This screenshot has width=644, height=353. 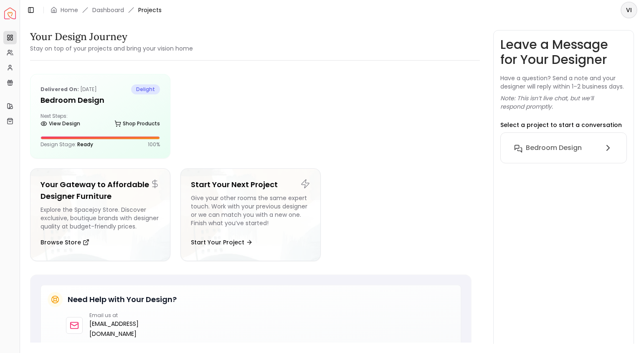 What do you see at coordinates (112, 37) in the screenshot?
I see `h3: Your Design Journey` at bounding box center [112, 37].